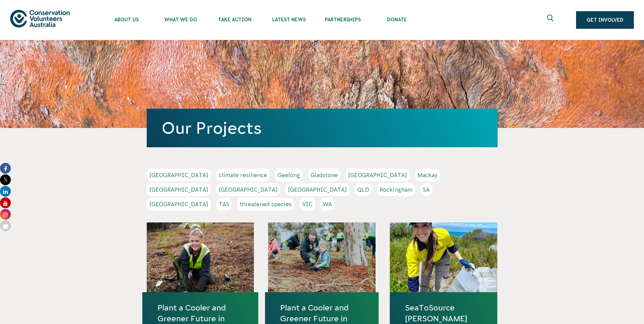 The image size is (644, 324). I want to click on span: Partnerships, so click(343, 20).